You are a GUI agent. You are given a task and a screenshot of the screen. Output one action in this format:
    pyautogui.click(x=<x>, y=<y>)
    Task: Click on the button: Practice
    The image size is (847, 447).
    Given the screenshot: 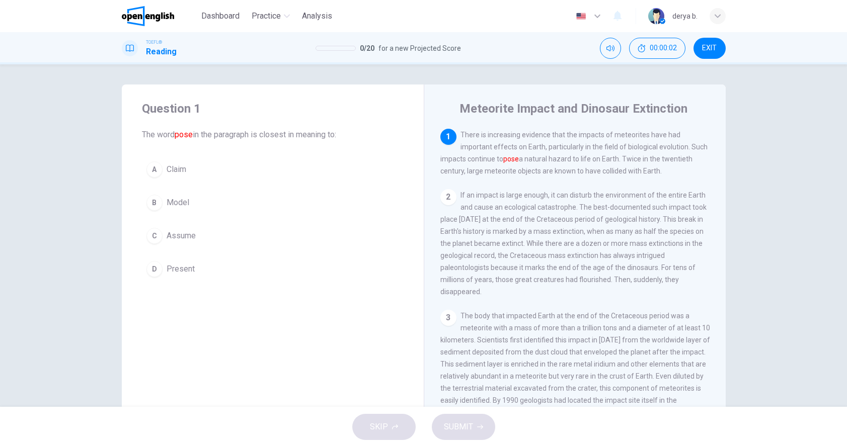 What is the action you would take?
    pyautogui.click(x=271, y=16)
    